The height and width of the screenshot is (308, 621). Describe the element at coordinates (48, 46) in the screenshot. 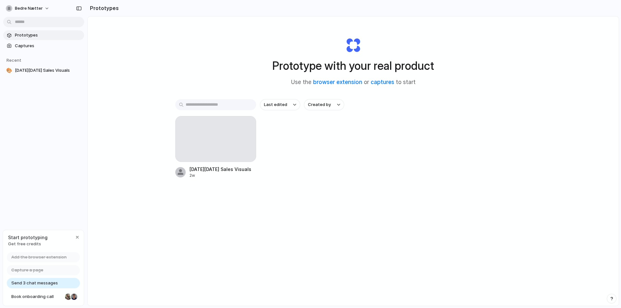

I see `span: Captures` at that location.